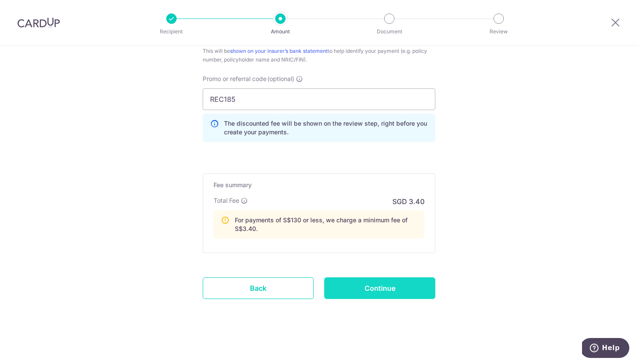 The height and width of the screenshot is (364, 638). Describe the element at coordinates (281, 32) in the screenshot. I see `p: Amount` at that location.